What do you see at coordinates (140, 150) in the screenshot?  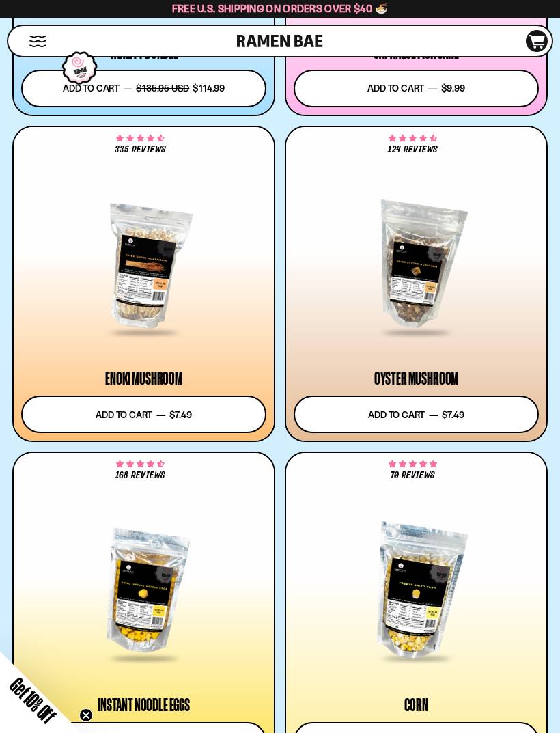 I see `span: 335 reviews` at bounding box center [140, 150].